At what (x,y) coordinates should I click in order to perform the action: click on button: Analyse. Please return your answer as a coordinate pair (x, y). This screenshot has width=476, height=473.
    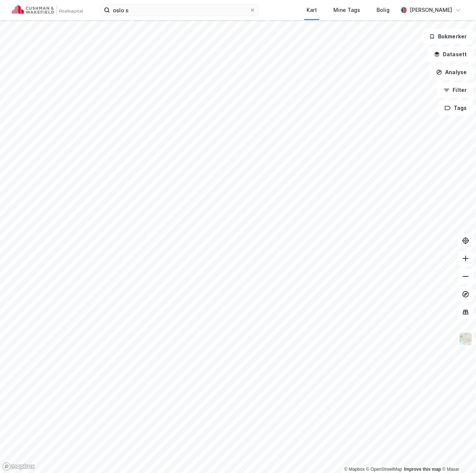
    Looking at the image, I should click on (451, 72).